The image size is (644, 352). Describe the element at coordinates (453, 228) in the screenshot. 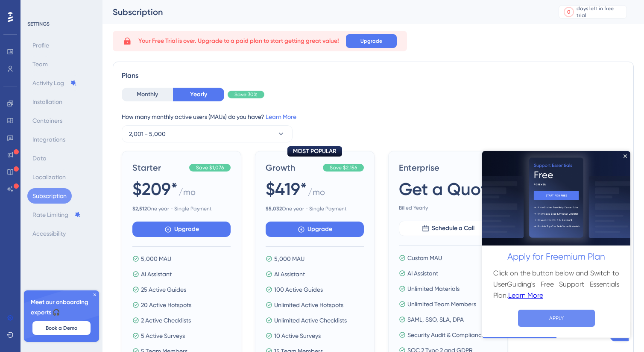

I see `span: Schedule a Call` at that location.